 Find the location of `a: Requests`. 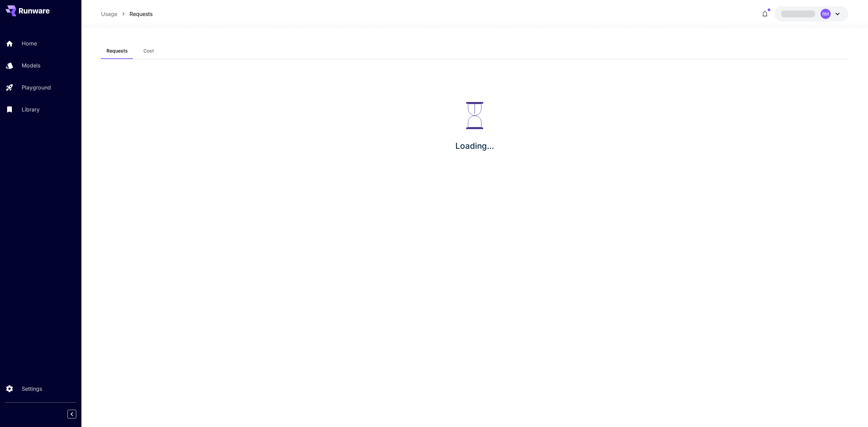

a: Requests is located at coordinates (141, 14).